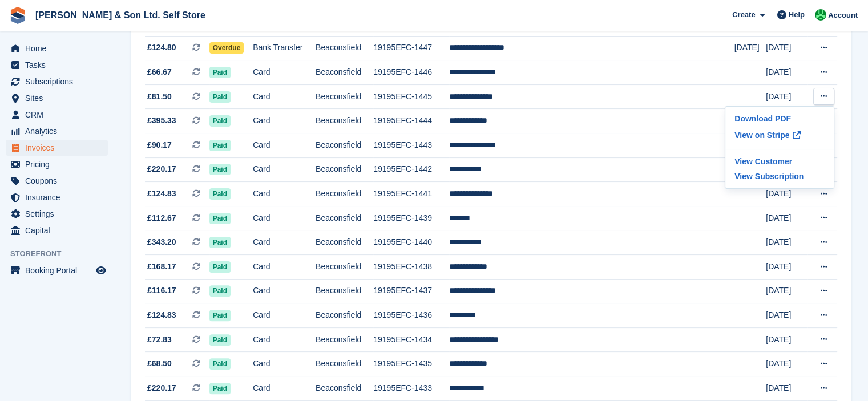 This screenshot has width=868, height=401. I want to click on td: 19195EFC-1433, so click(411, 388).